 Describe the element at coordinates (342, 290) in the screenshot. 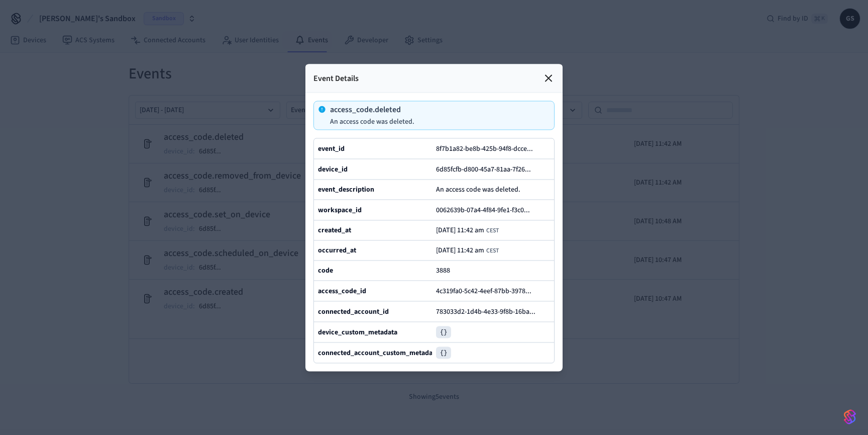

I see `b: access_code_id` at that location.